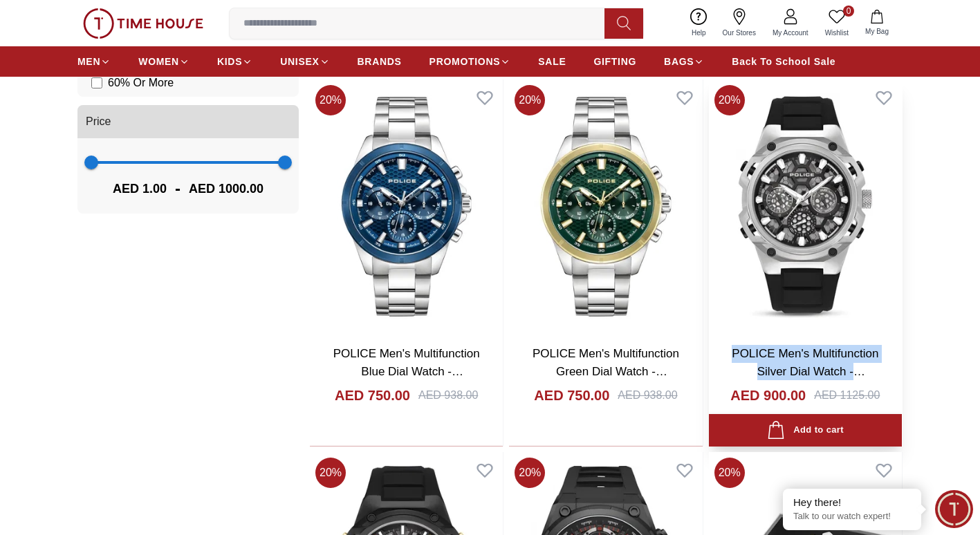 The height and width of the screenshot is (535, 980). I want to click on div: Hey there!, so click(852, 503).